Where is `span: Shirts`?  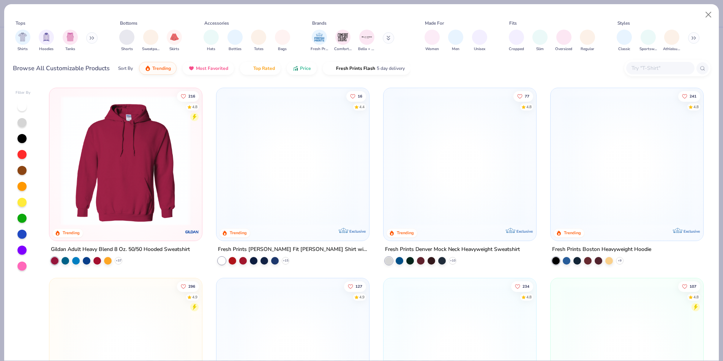
span: Shirts is located at coordinates (22, 49).